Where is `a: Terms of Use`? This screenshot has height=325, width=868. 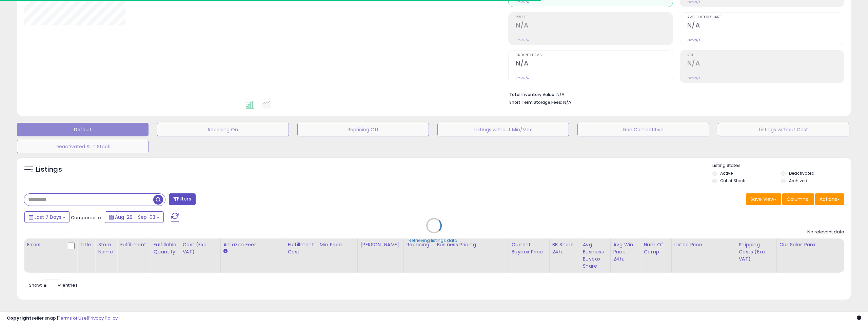 a: Terms of Use is located at coordinates (72, 318).